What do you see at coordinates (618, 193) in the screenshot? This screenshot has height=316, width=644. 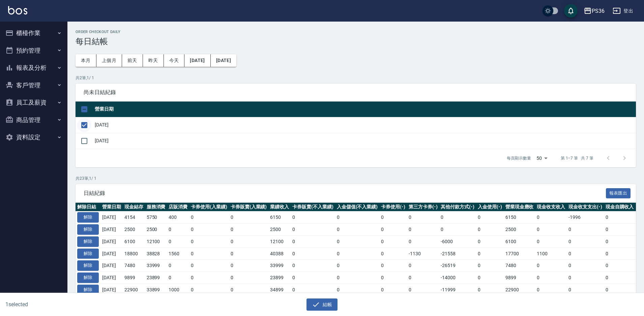 I see `a: 報表匯出` at bounding box center [618, 193].